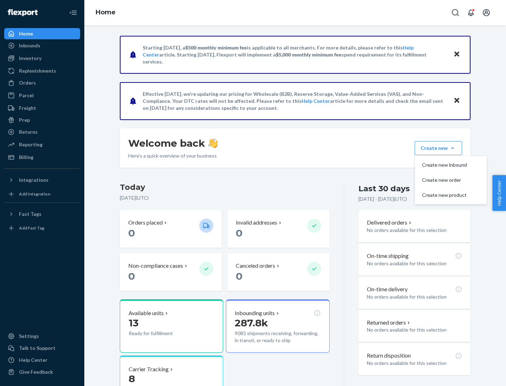  Describe the element at coordinates (278, 326) in the screenshot. I see `button: Inbounding units287.8k9085 shipments receiving, forwarding, in transit, or ready to ship` at that location.